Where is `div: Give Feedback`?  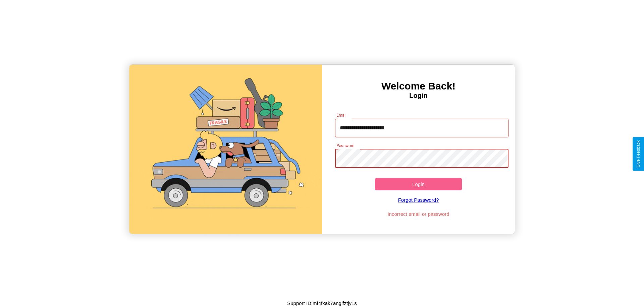
div: Give Feedback is located at coordinates (638, 153).